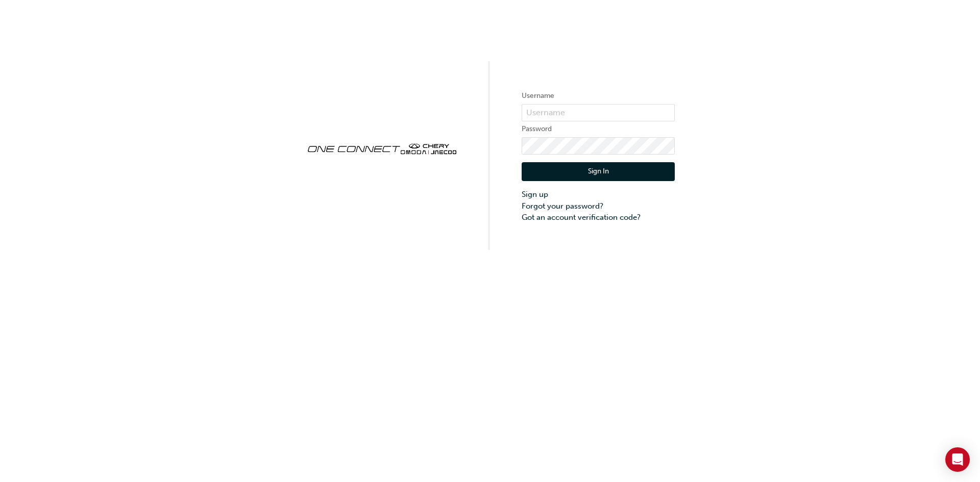 The height and width of the screenshot is (482, 980). What do you see at coordinates (598, 172) in the screenshot?
I see `button: Sign In` at bounding box center [598, 172].